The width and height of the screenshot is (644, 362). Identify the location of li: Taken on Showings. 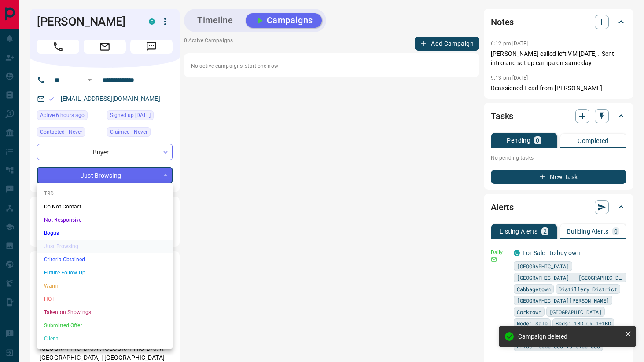
(105, 312).